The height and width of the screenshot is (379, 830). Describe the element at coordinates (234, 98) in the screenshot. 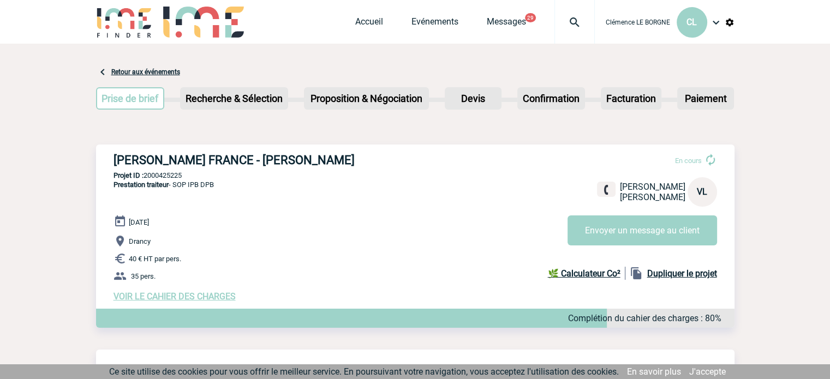

I see `p: Recherche & Sélection` at that location.